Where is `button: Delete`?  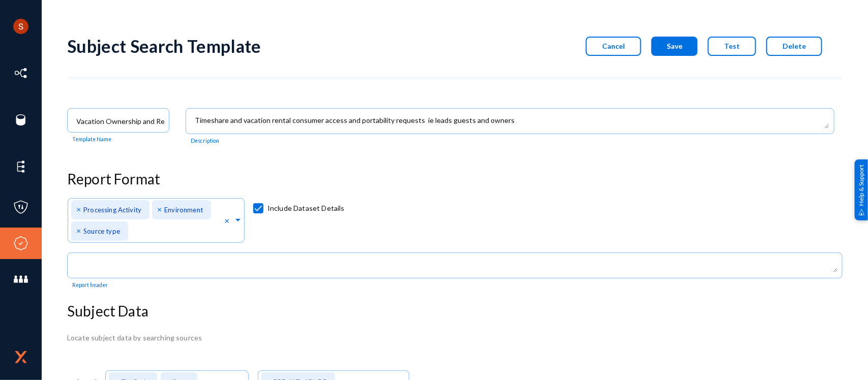
button: Delete is located at coordinates (795, 47).